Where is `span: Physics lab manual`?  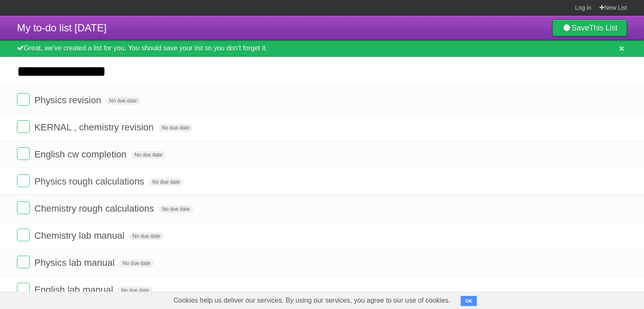 span: Physics lab manual is located at coordinates (76, 262).